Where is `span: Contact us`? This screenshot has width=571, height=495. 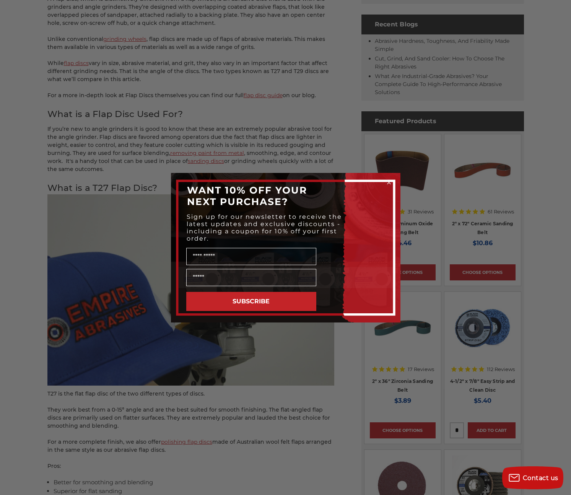 span: Contact us is located at coordinates (540, 478).